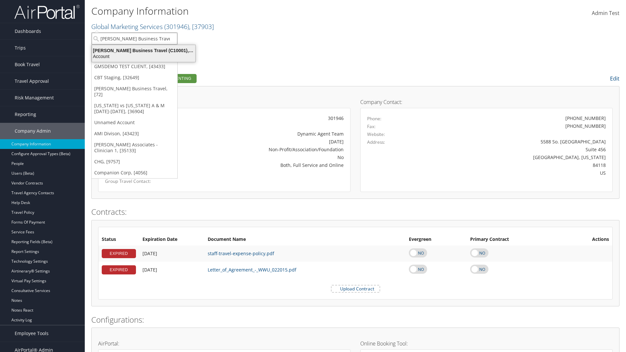 The image size is (626, 352). Describe the element at coordinates (372, 127) in the screenshot. I see `label: Fax:` at that location.